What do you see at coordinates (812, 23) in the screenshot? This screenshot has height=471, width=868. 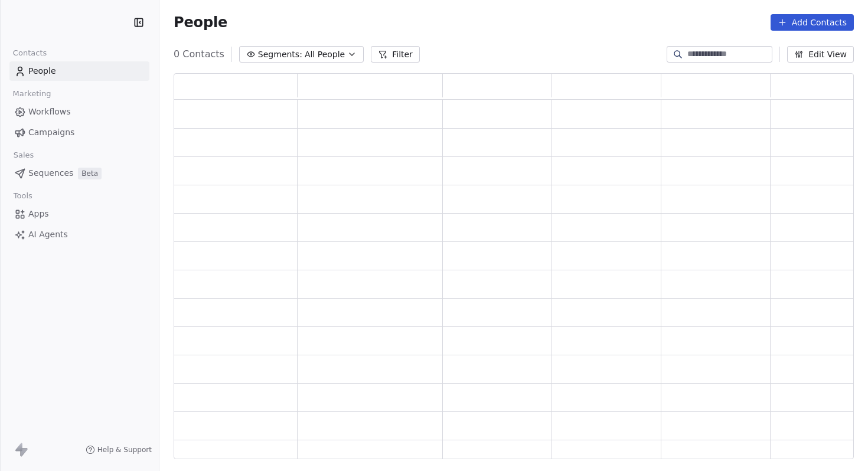 I see `button: Add Contacts` at bounding box center [812, 23].